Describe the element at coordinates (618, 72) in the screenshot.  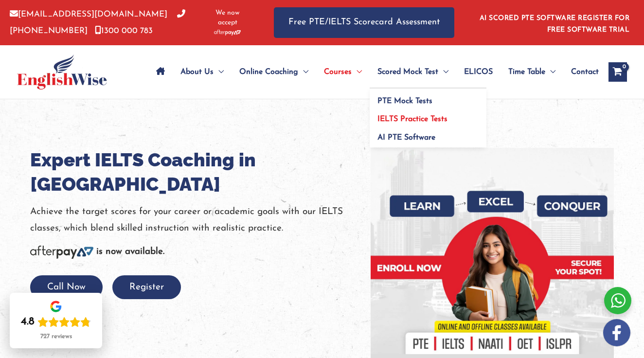
I see `a: View Shopping Cart, empty` at that location.